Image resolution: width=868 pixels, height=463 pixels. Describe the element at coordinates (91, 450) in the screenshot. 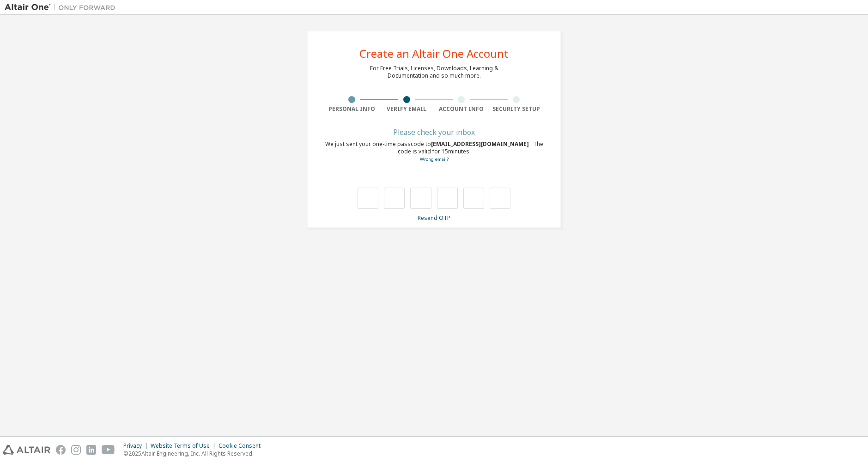

I see `img: linkedin.svg` at that location.